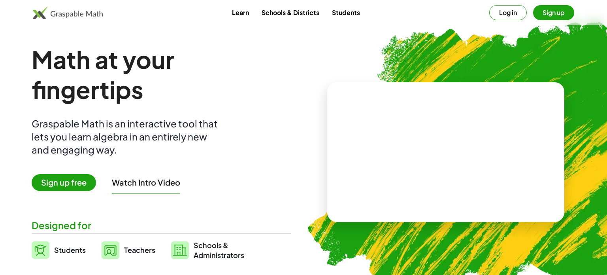 This screenshot has width=607, height=275. I want to click on button: Log in, so click(508, 13).